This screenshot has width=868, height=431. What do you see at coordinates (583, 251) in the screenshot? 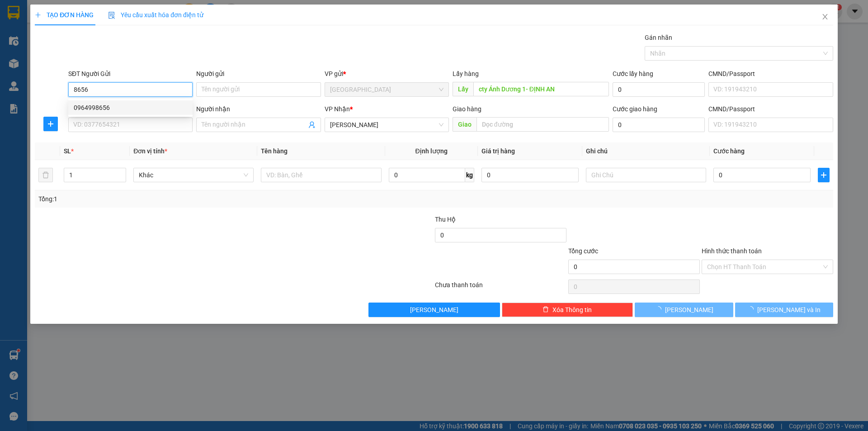
I see `span: Tổng cước` at bounding box center [583, 251].